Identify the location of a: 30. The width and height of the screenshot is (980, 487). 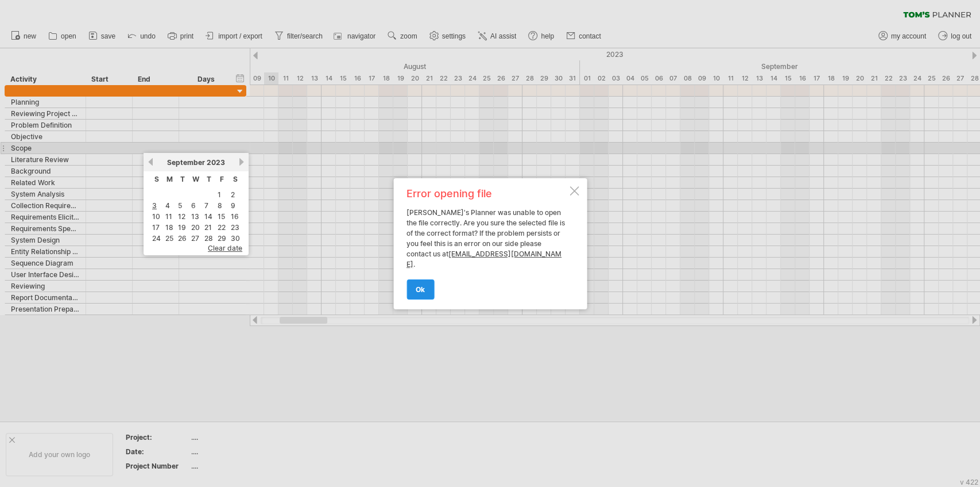
(235, 238).